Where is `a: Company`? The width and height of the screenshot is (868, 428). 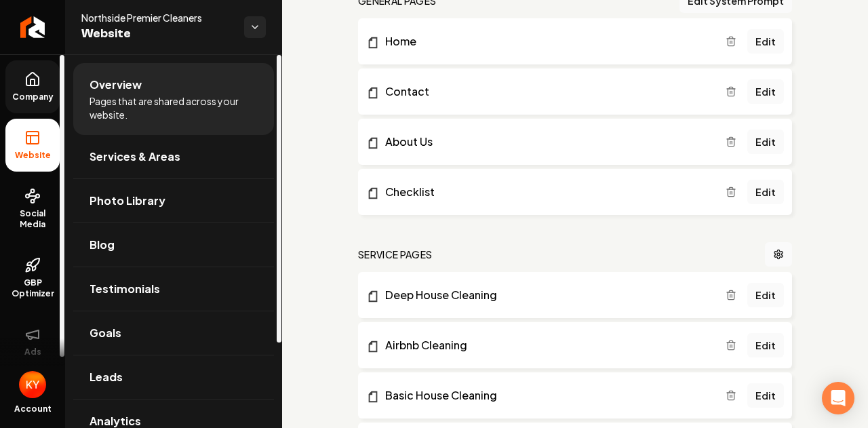
a: Company is located at coordinates (33, 86).